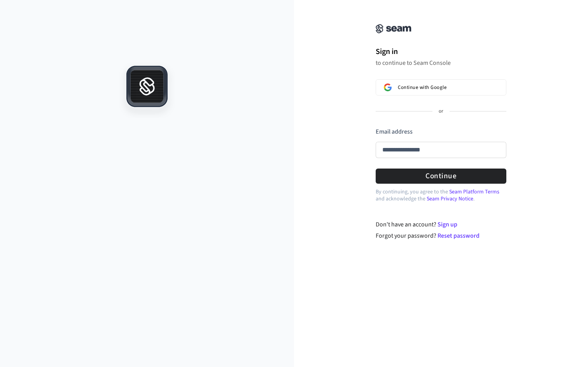 The height and width of the screenshot is (367, 588). Describe the element at coordinates (393, 29) in the screenshot. I see `img: Seam Console` at that location.